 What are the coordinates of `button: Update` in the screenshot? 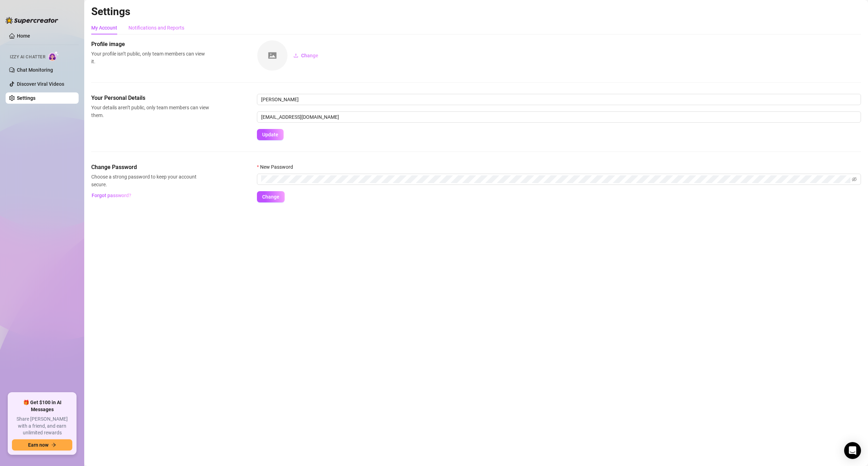 It's located at (270, 134).